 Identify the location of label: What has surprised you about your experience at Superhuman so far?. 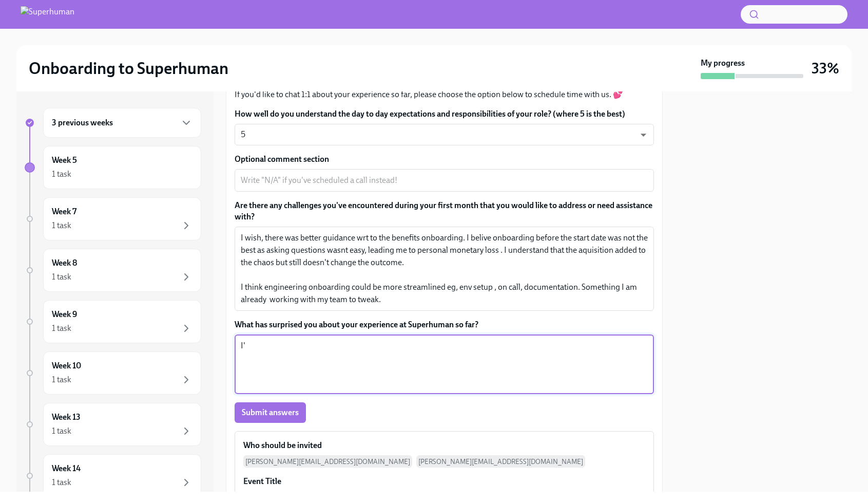
(444, 325).